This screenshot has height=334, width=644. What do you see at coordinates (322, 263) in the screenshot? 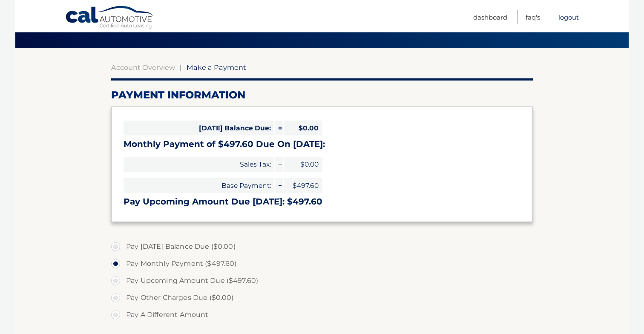
I see `label: Pay Monthly Payment ($497.60)` at bounding box center [322, 263].